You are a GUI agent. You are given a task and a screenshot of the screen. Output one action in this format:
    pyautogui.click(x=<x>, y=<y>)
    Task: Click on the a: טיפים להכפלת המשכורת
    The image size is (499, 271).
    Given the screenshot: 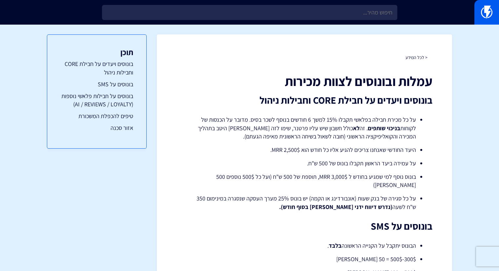 What is the action you would take?
    pyautogui.click(x=97, y=116)
    